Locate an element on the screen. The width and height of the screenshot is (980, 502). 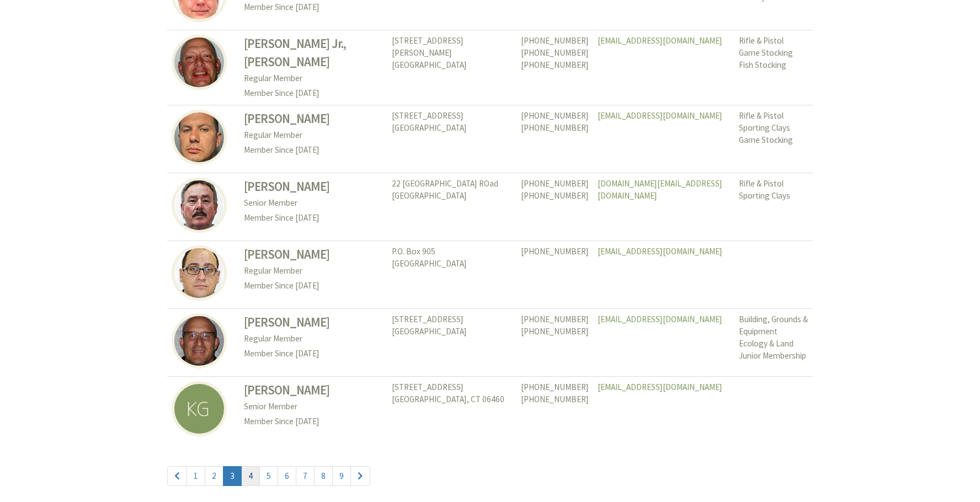
img: Frank Funaro is located at coordinates (199, 62).